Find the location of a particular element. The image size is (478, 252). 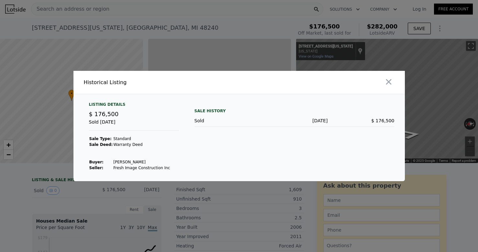

div: Sale History is located at coordinates (294, 111).